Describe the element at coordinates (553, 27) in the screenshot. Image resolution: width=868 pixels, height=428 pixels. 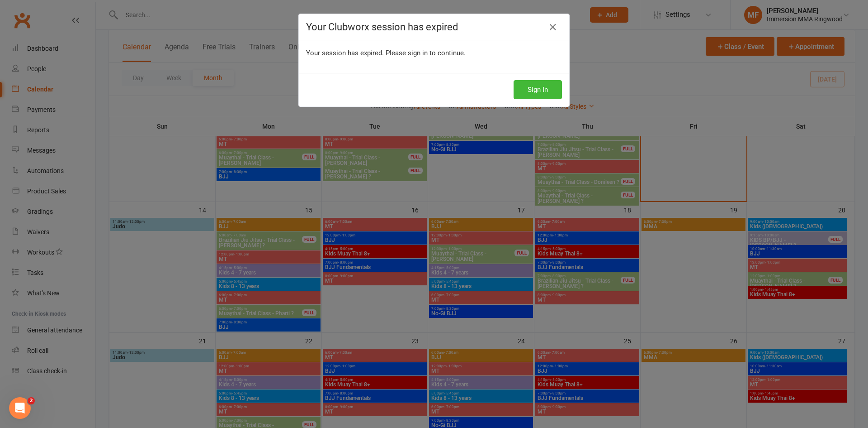
I see `a: Close` at that location.